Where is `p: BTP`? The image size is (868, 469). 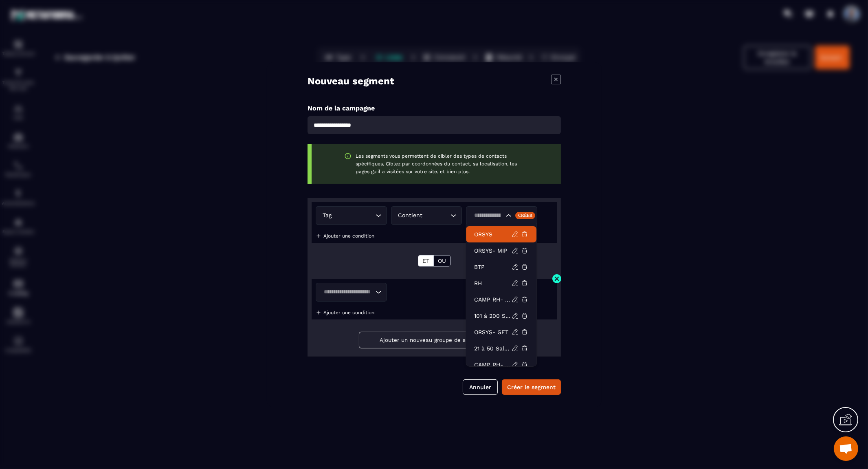
p: BTP is located at coordinates (493, 267).